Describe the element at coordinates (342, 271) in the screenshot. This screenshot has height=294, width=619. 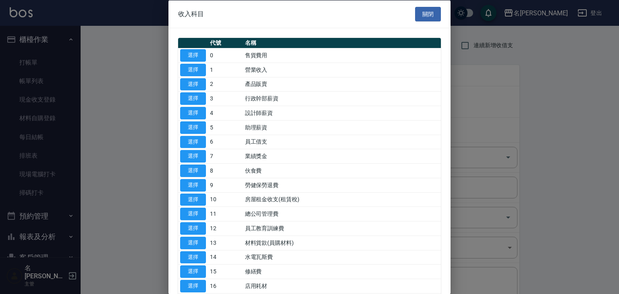
I see `td: 修繕費` at that location.